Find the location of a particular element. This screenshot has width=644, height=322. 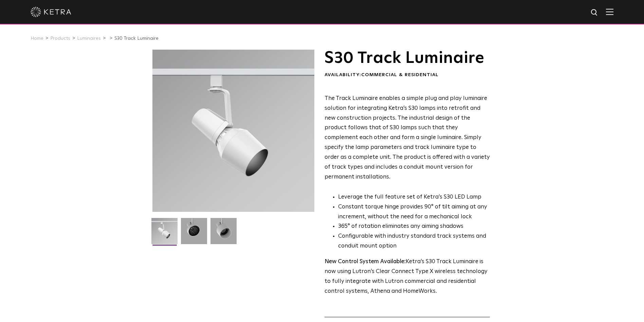

img: 9e3d97bd0cf938513d6e is located at coordinates (223, 234).